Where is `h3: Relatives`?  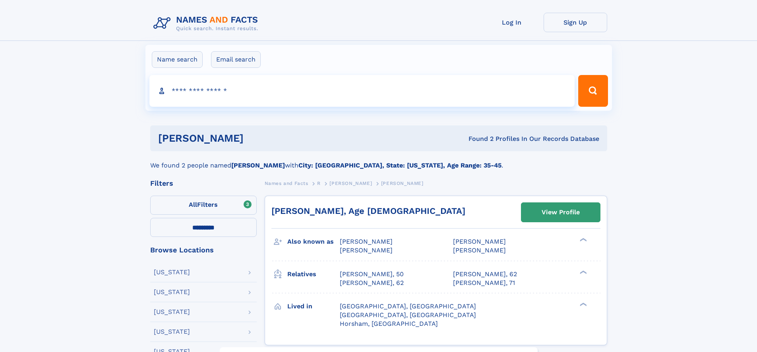 h3: Relatives is located at coordinates (313, 274).